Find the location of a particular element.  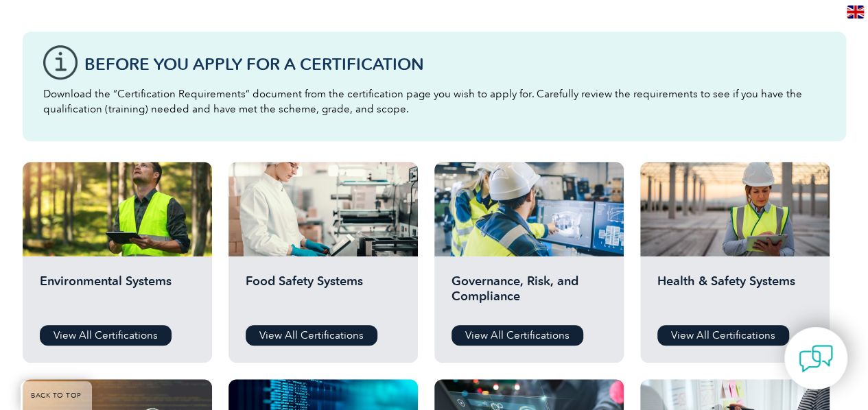

h2: Environmental Systems is located at coordinates (117, 294).